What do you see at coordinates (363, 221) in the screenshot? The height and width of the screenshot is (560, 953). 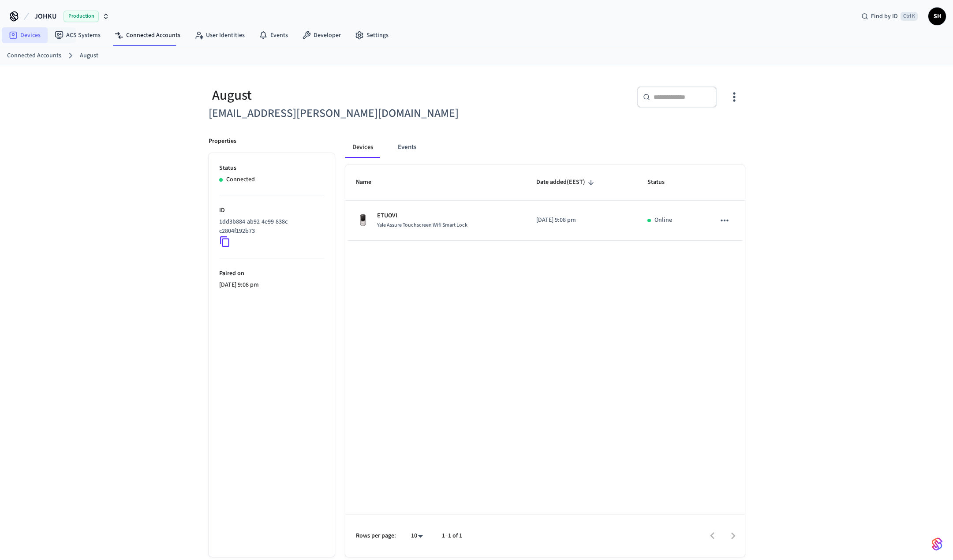 I see `img: Yale Assure Touchscreen Wifi Smart Lock, Satin Nickel, Front` at bounding box center [363, 221].